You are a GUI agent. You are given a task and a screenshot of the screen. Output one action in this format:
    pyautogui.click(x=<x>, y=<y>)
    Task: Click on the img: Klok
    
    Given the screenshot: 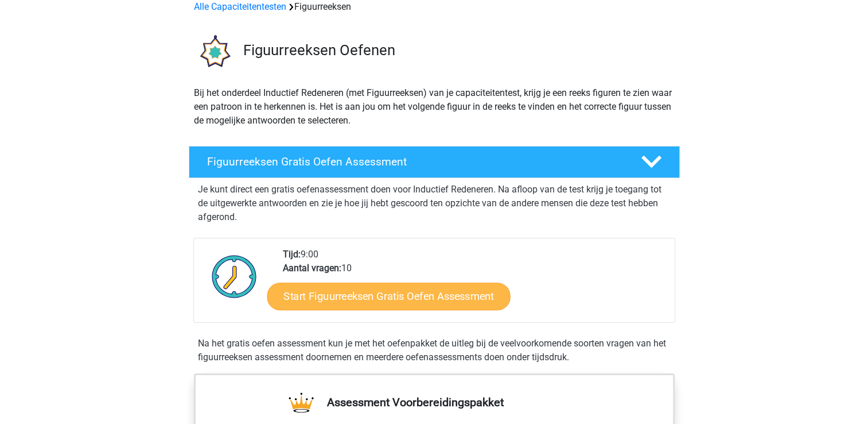 What is the action you would take?
    pyautogui.click(x=234, y=276)
    